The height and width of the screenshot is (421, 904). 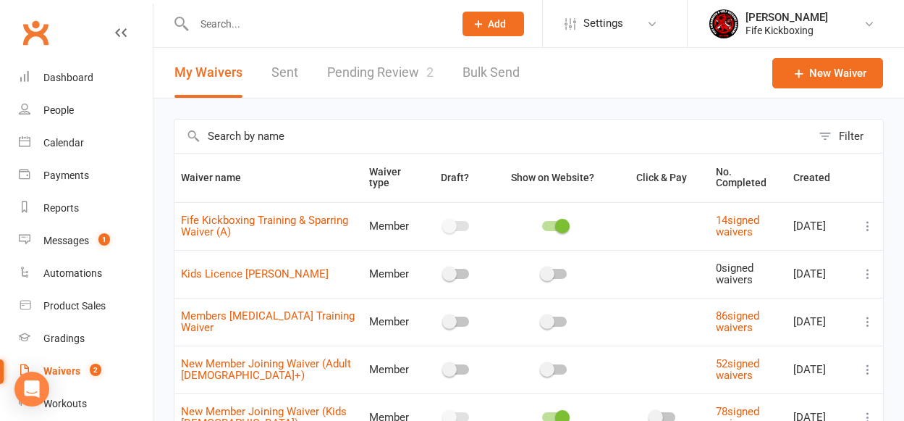 I want to click on div: Automations, so click(x=72, y=273).